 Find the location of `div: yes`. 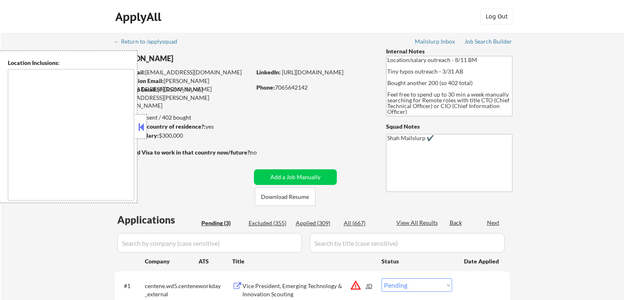

div: yes is located at coordinates (181, 126).